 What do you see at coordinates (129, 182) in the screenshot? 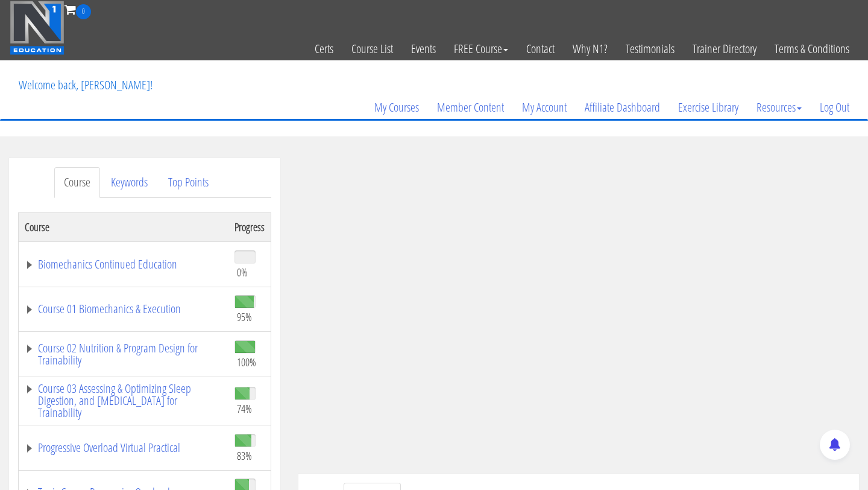
I see `a: Keywords` at bounding box center [129, 182].